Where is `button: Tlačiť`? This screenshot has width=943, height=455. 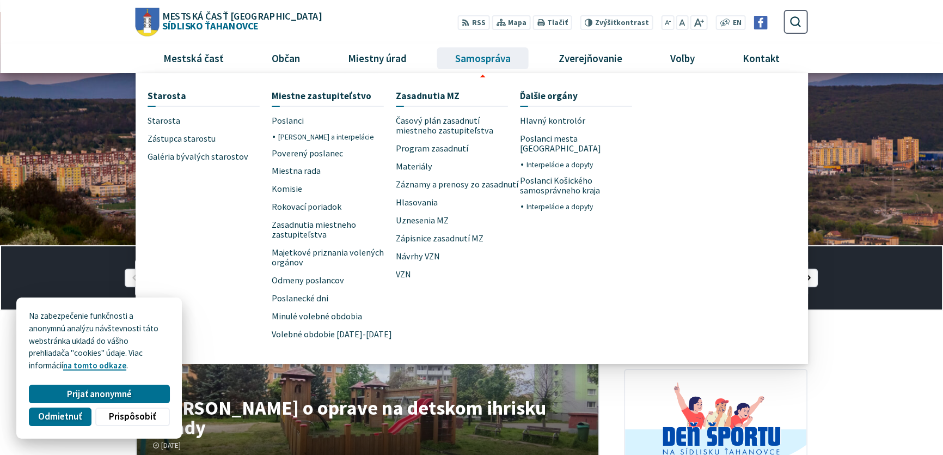 button: Tlačiť is located at coordinates (552, 22).